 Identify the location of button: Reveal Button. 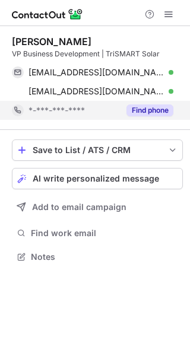
(150, 110).